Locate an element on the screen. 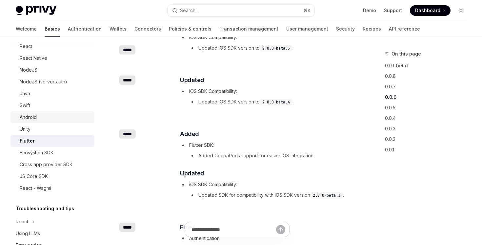  a: Authentication is located at coordinates (85, 29).